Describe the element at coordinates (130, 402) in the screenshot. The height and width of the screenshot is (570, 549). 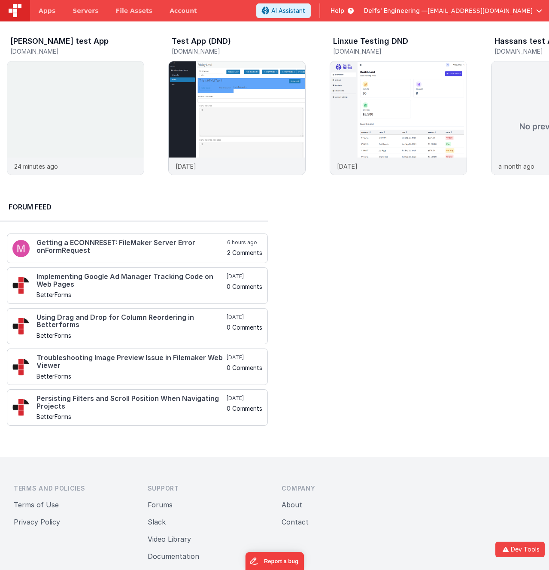
I see `h4: Persisting Filters and Scroll Position When Navigating Projects` at that location.